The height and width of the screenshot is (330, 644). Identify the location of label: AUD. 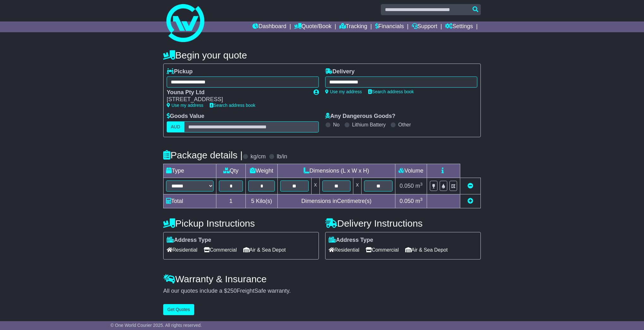
(176, 127).